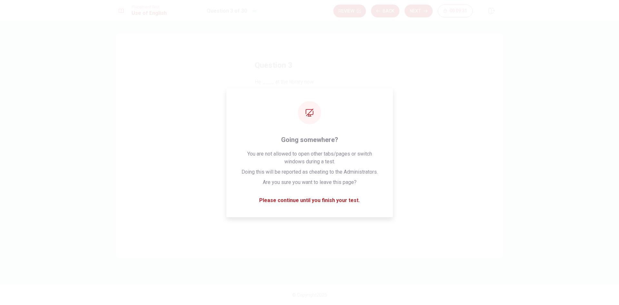 The image size is (619, 305). Describe the element at coordinates (263, 147) in the screenshot. I see `div: C` at that location.